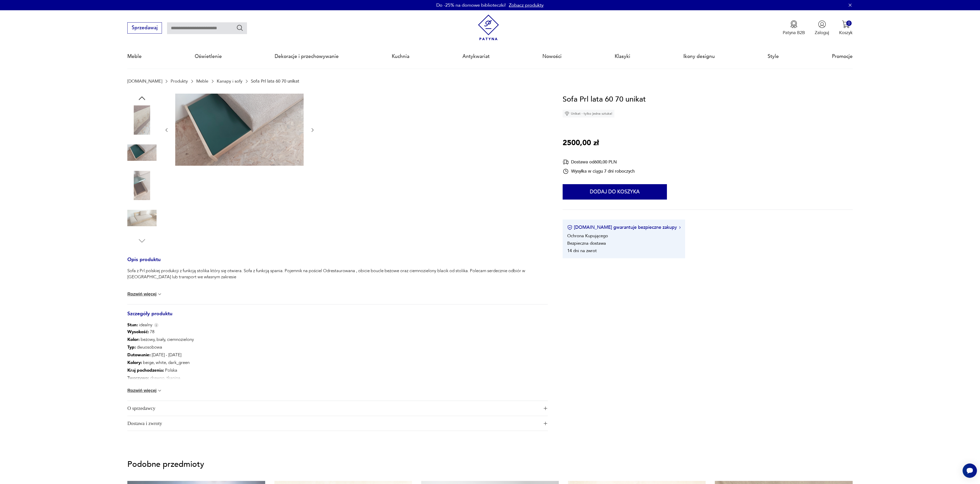  I want to click on h3: Szczegóły produktu, so click(338, 317).